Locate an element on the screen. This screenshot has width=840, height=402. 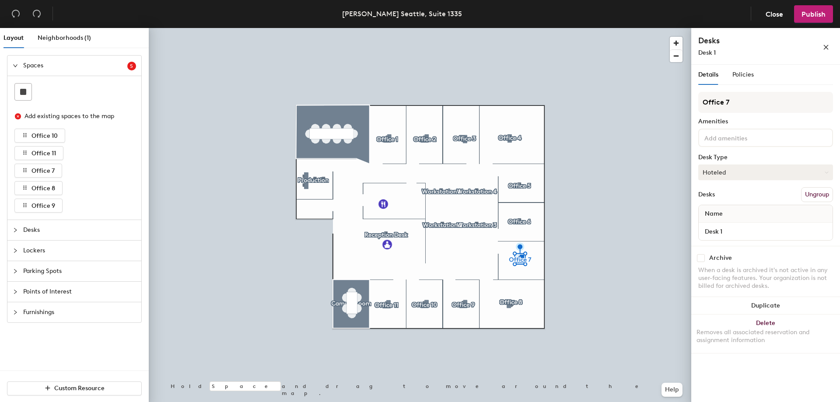
div: Archive is located at coordinates (721, 258).